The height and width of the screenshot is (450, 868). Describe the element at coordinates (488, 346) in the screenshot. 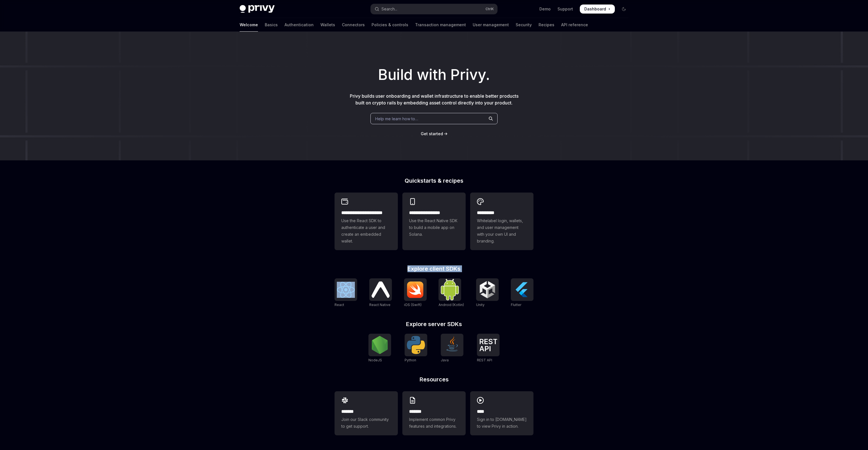

I see `img: REST API` at that location.